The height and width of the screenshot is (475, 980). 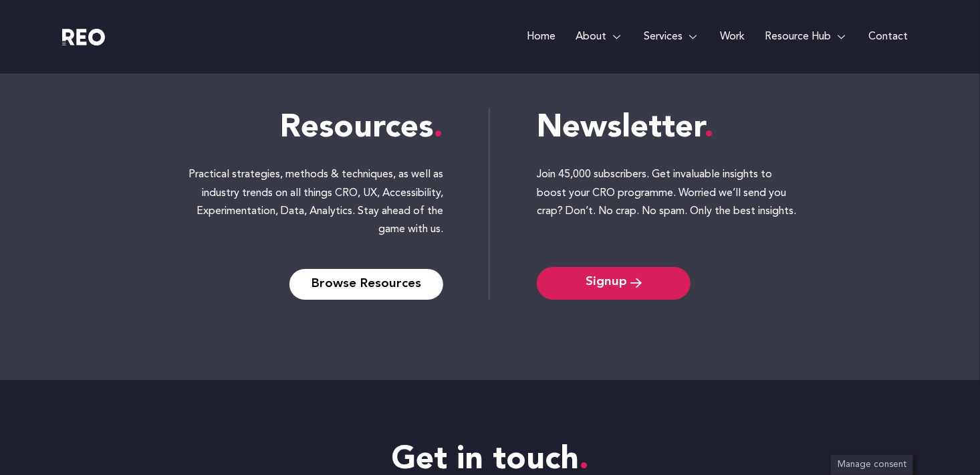 I want to click on span: Browse Resources, so click(x=367, y=285).